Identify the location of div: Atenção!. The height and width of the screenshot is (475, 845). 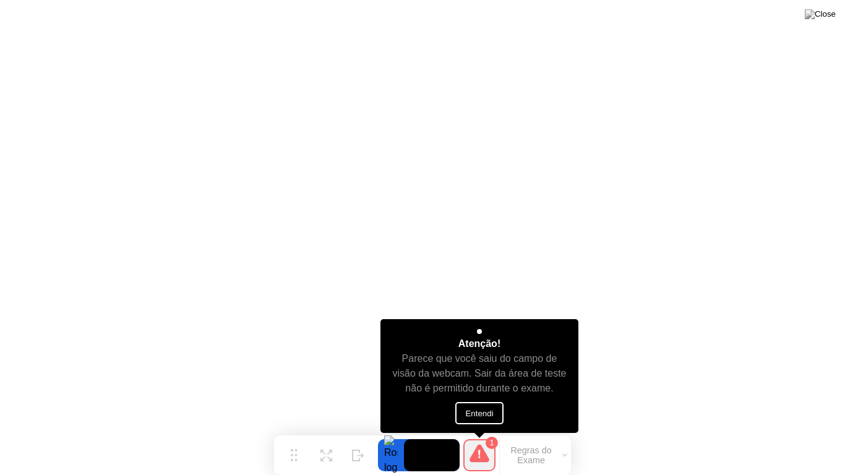
(479, 344).